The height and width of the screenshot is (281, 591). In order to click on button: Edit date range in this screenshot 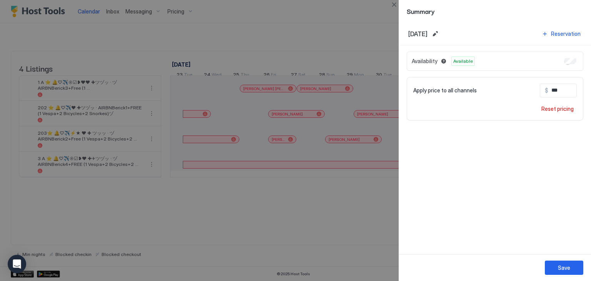, I will do `click(435, 34)`.